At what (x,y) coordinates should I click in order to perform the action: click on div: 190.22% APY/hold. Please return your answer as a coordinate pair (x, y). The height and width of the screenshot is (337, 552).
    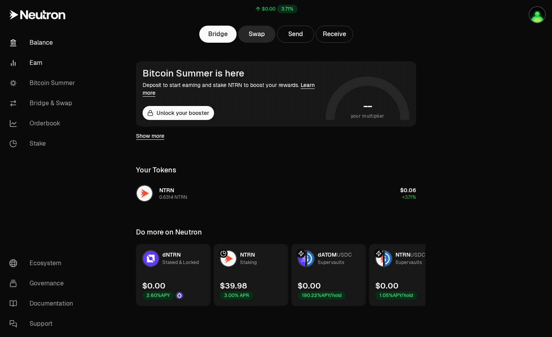
    Looking at the image, I should click on (322, 296).